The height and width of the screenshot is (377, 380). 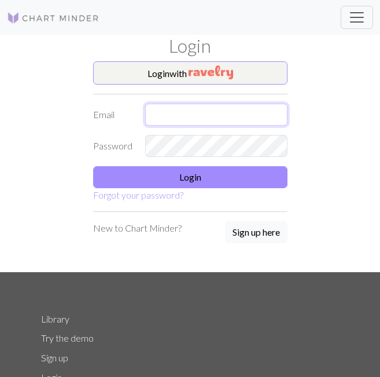 What do you see at coordinates (190, 177) in the screenshot?
I see `button: Login` at bounding box center [190, 177].